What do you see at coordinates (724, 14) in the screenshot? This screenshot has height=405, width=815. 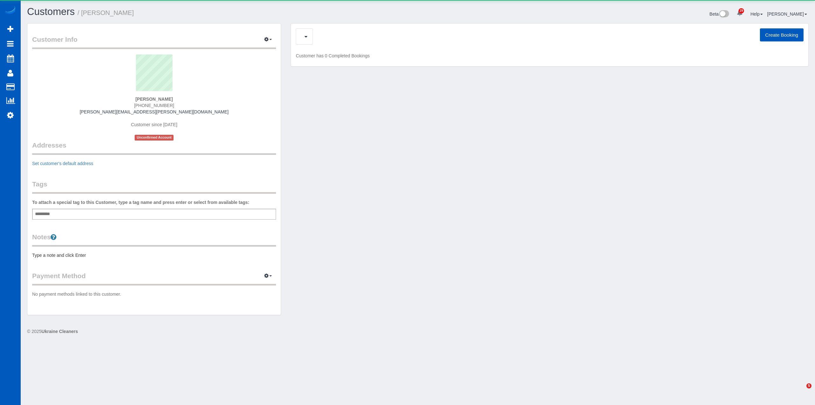 I see `img: New interface` at bounding box center [724, 14].